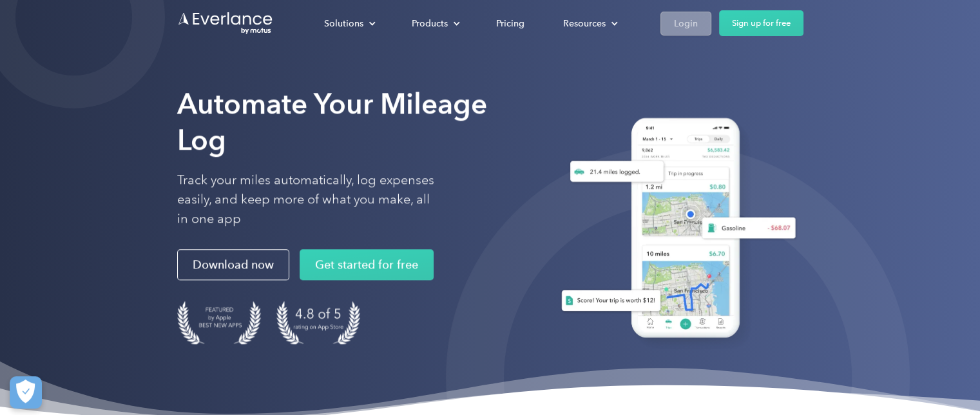 Image resolution: width=980 pixels, height=415 pixels. I want to click on a: Sign up for free, so click(761, 23).